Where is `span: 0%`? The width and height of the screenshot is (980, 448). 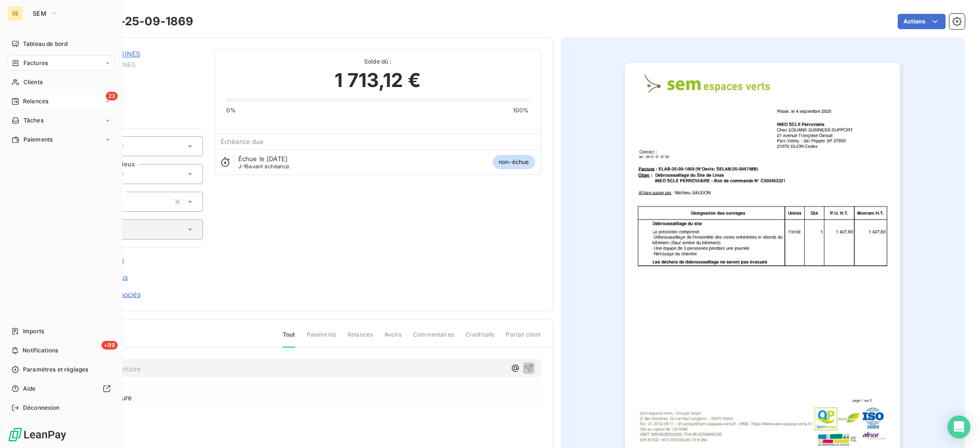 span: 0% is located at coordinates (231, 111).